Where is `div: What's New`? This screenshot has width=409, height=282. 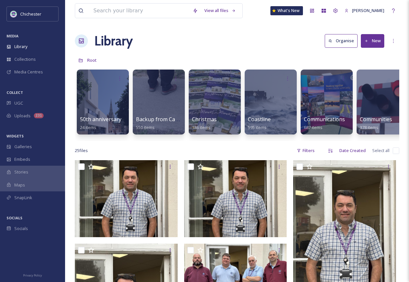
div: What's New is located at coordinates (286, 11).